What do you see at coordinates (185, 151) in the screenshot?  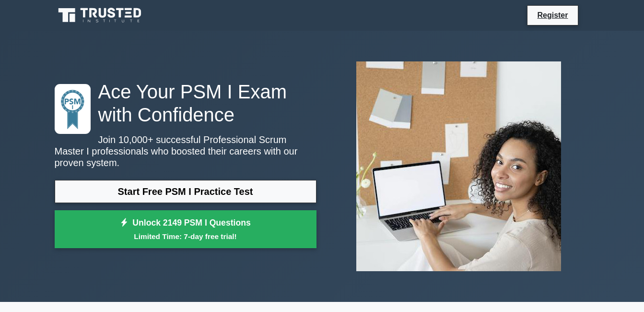 I see `p: Join 10,000+ successful Professional Scrum Master I professionals who boosted their careers with ...` at bounding box center [185, 151].